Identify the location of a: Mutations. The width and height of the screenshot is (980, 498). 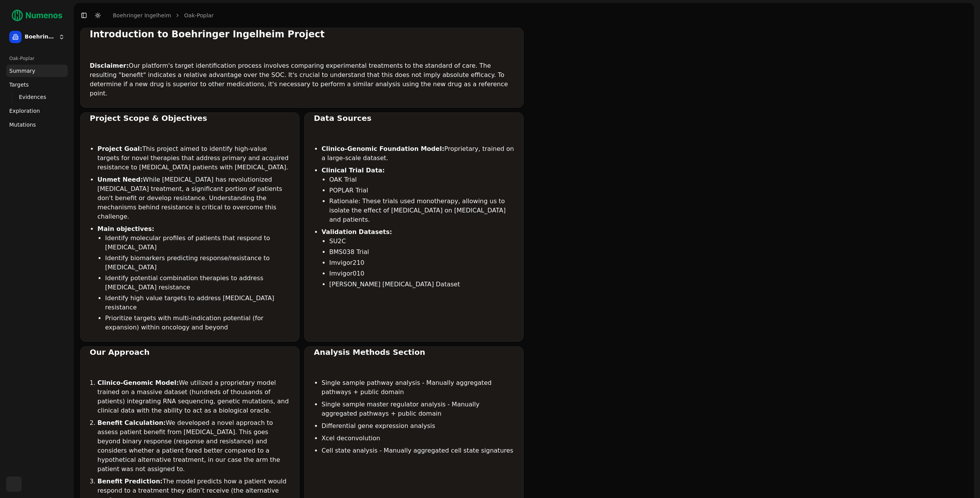
(37, 124).